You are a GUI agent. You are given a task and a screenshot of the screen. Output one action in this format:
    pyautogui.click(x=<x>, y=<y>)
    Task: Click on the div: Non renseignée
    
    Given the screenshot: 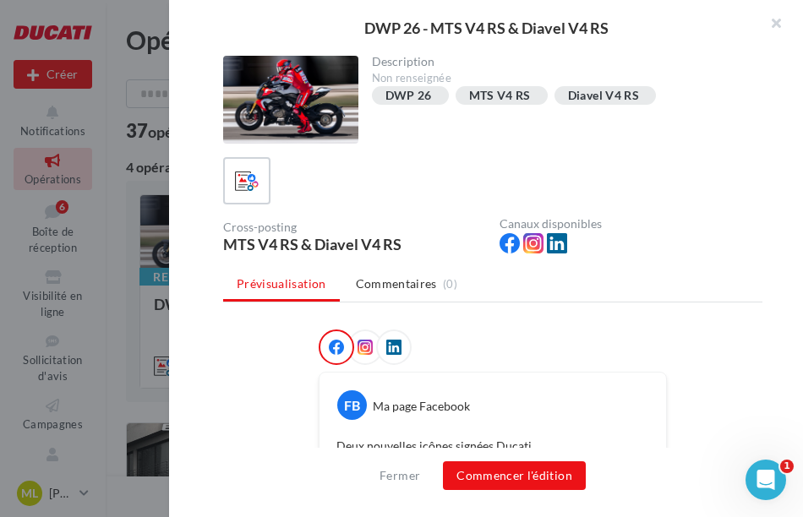 What is the action you would take?
    pyautogui.click(x=560, y=79)
    